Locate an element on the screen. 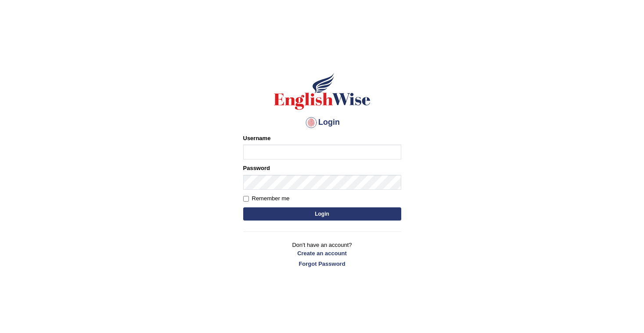  label: Password is located at coordinates (256, 168).